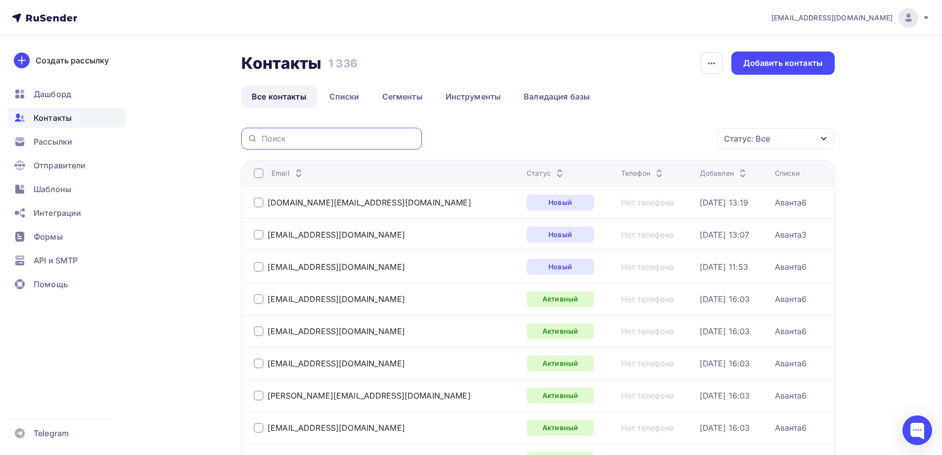  Describe the element at coordinates (52, 189) in the screenshot. I see `span: Шаблоны` at that location.